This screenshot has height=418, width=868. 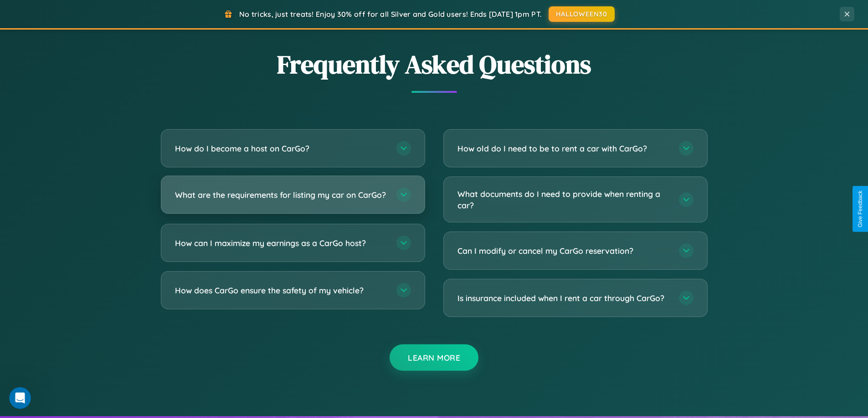 What do you see at coordinates (582, 14) in the screenshot?
I see `button: HALLOWEEN30` at bounding box center [582, 14].